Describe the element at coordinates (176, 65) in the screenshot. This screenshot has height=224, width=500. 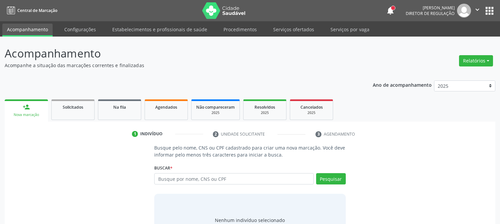
I see `p: Acompanhe a situação das marcações correntes e finalizadas` at that location.